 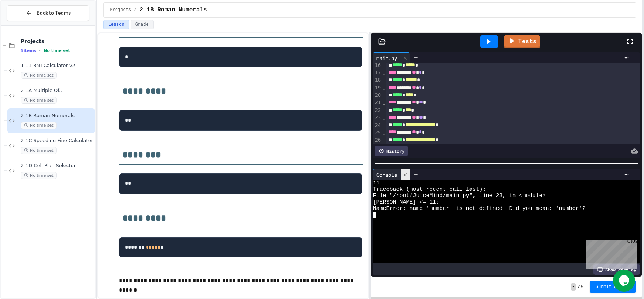 What do you see at coordinates (617, 270) in the screenshot?
I see `div: Show display` at bounding box center [617, 270].